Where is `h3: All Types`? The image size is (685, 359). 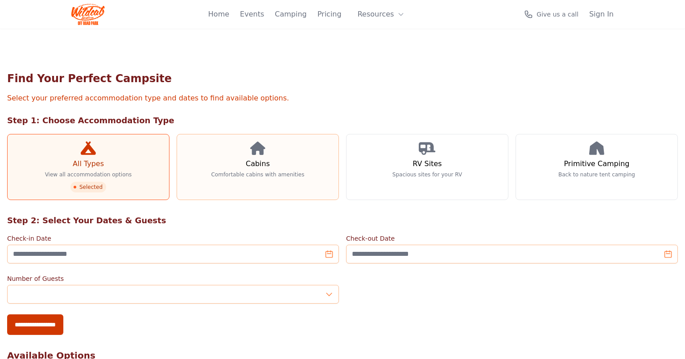
h3: All Types is located at coordinates (88, 164).